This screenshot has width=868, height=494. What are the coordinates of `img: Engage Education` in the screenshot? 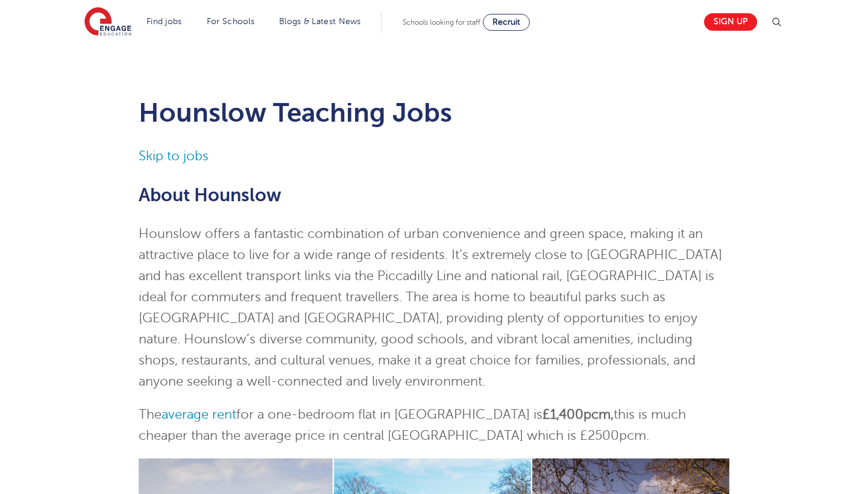 It's located at (108, 23).